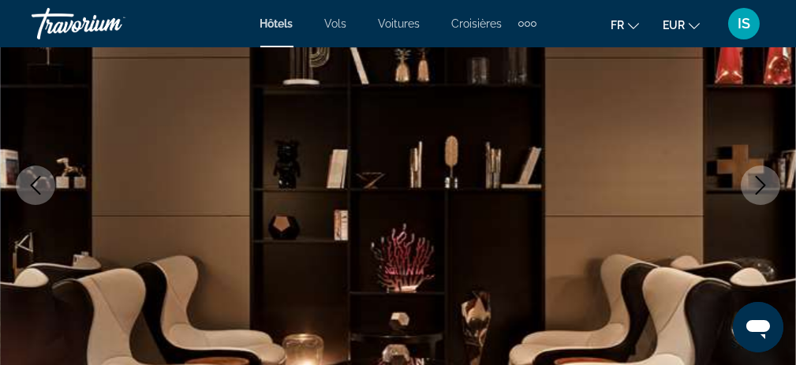 Image resolution: width=796 pixels, height=365 pixels. What do you see at coordinates (35, 185) in the screenshot?
I see `button: Previous image` at bounding box center [35, 185].